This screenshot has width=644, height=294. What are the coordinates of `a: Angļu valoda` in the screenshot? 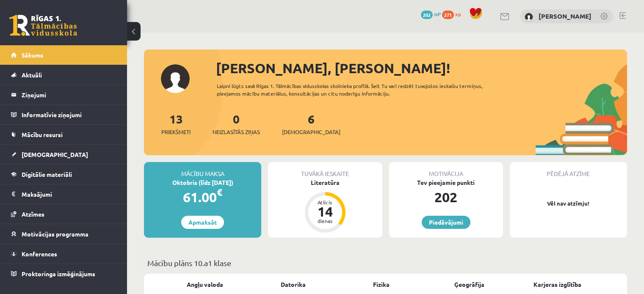 It's located at (205, 284).